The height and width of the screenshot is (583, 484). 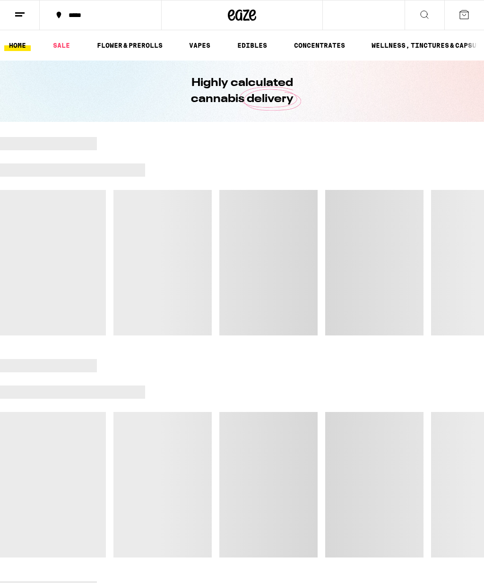 What do you see at coordinates (252, 45) in the screenshot?
I see `a: EDIBLES` at bounding box center [252, 45].